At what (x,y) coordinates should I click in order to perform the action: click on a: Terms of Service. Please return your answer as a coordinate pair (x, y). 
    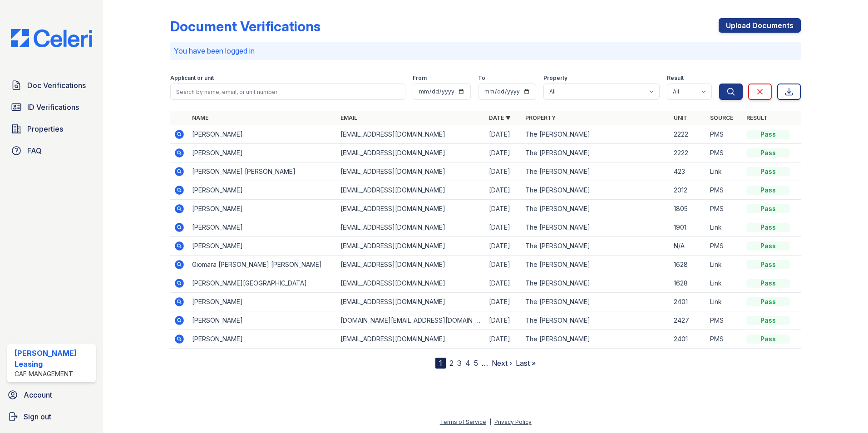
    Looking at the image, I should click on (463, 422).